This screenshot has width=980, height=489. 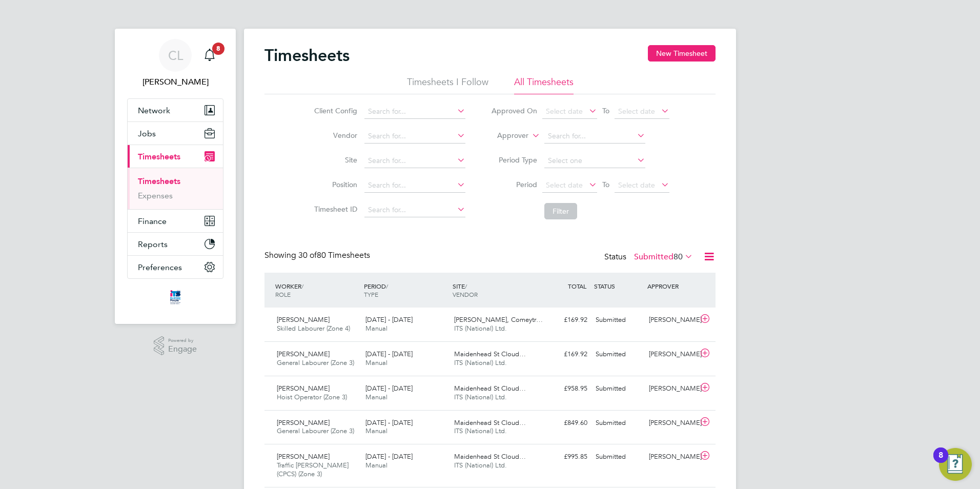 I want to click on label: Period Type, so click(x=514, y=160).